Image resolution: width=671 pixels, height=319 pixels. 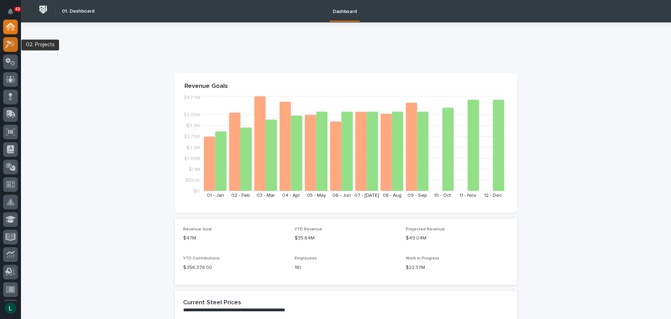 What do you see at coordinates (192, 158) in the screenshot?
I see `tspan: $1.65M` at bounding box center [192, 158].